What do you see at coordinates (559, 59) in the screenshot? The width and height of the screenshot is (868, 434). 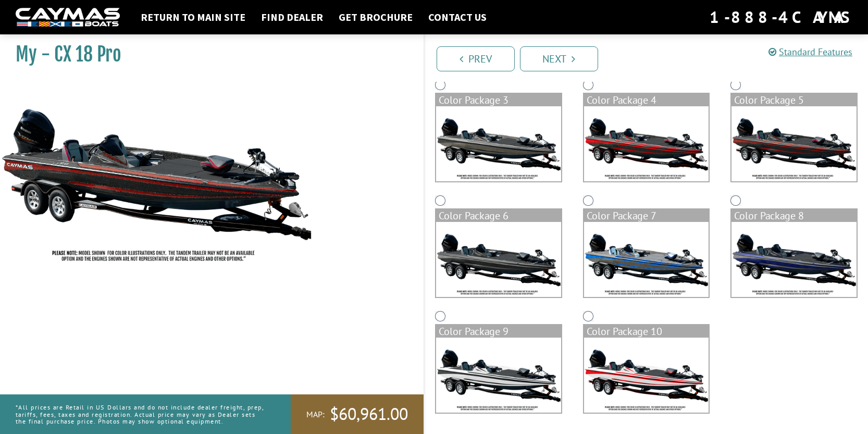 I see `a: Next` at bounding box center [559, 59].